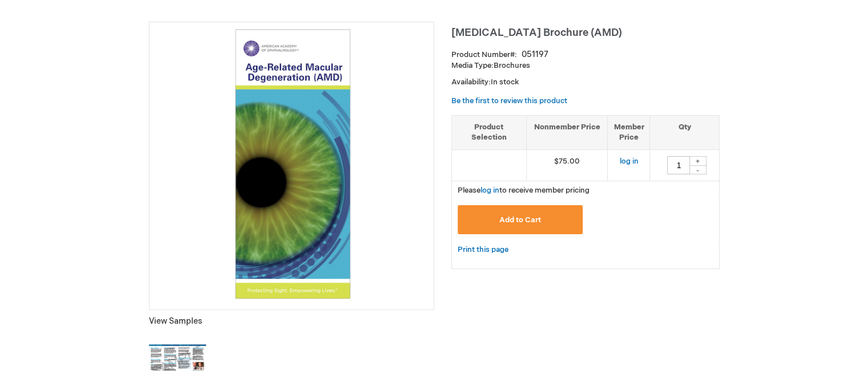  I want to click on div: 051197, so click(535, 55).